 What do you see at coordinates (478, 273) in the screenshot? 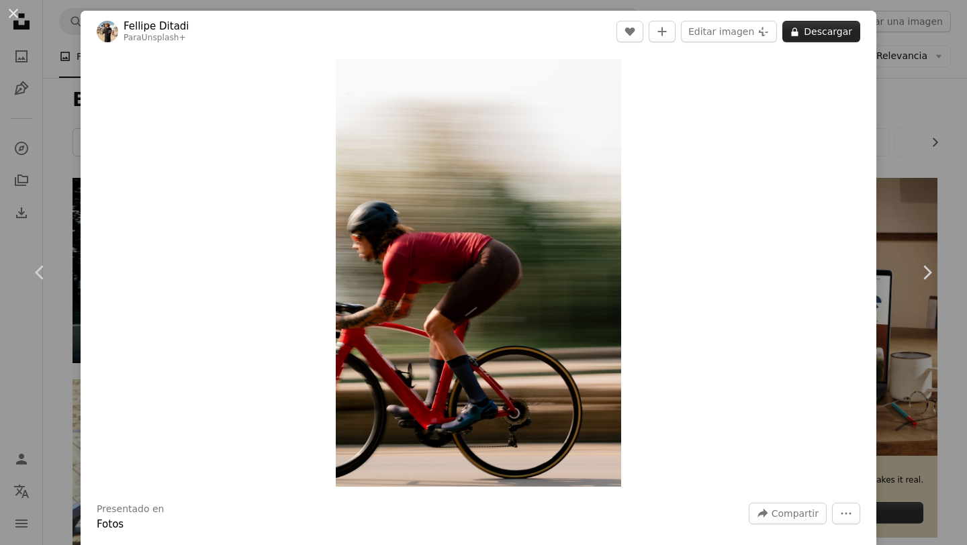
I see `button: Ampliar en esta imagen` at bounding box center [478, 273].